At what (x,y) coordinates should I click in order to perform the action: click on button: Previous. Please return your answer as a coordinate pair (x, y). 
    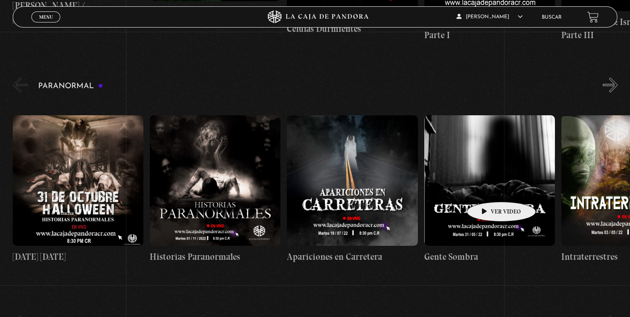
    Looking at the image, I should click on (20, 85).